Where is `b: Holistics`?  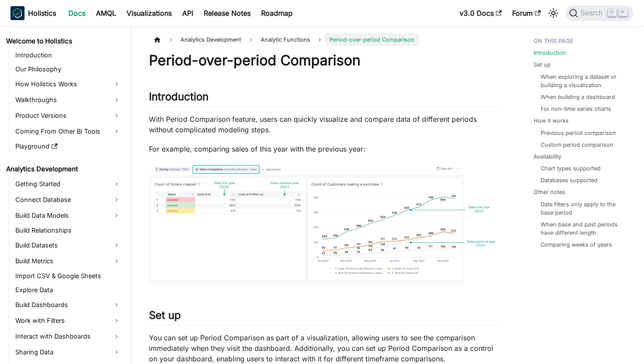
b: Holistics is located at coordinates (42, 13).